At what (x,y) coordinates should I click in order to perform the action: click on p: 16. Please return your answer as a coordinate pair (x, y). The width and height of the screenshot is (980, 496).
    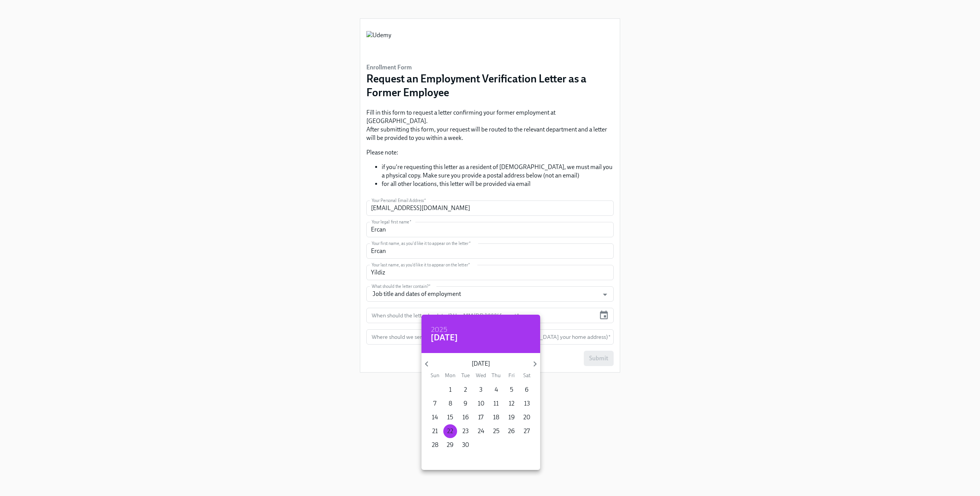
    Looking at the image, I should click on (465, 417).